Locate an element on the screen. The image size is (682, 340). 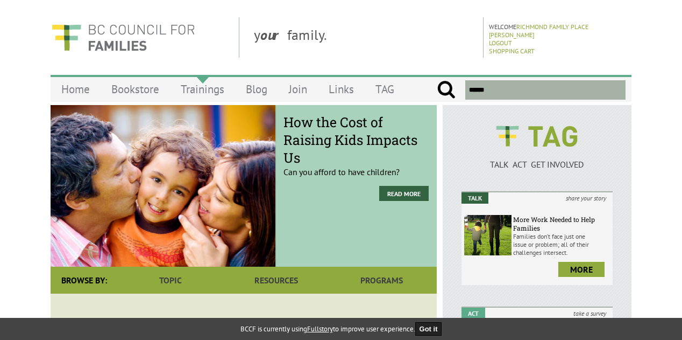
p: Families don’t face just one issue or problem; all of their challenges intersect. is located at coordinates (562, 244).